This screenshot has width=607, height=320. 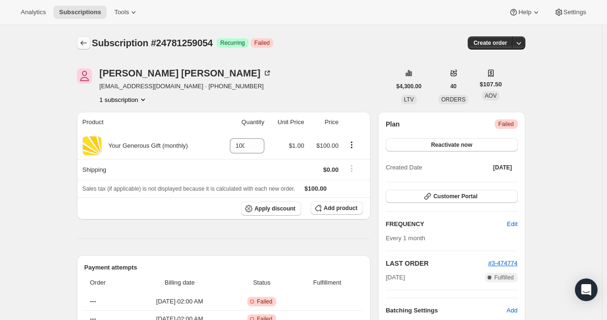 I want to click on button: Analytics, so click(x=33, y=12).